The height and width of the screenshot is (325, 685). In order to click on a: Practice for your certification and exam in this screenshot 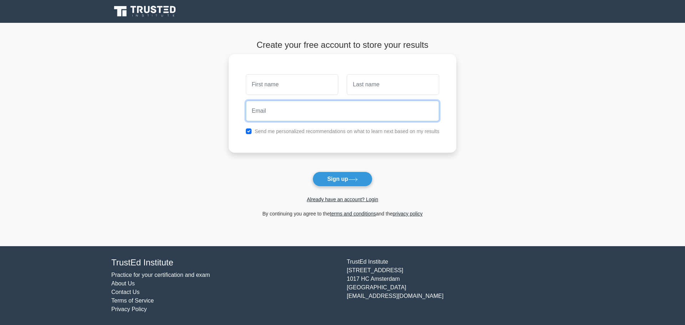, I will do `click(161, 275)`.